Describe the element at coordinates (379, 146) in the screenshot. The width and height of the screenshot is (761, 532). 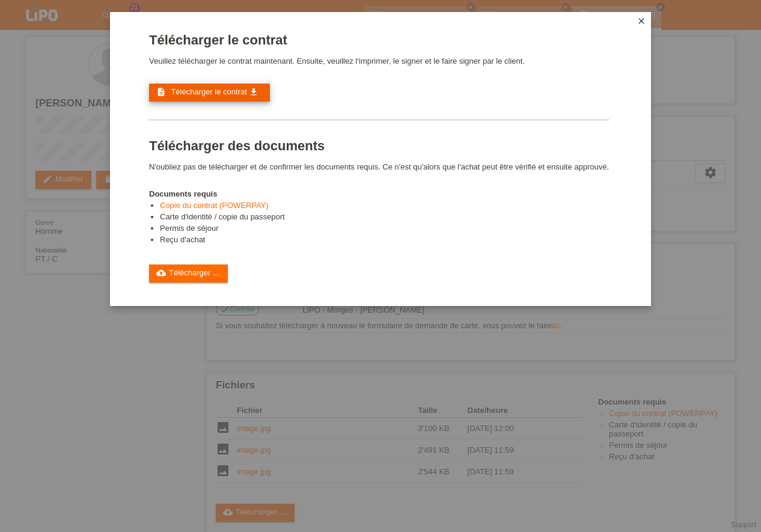
I see `h1: Télécharger des documents` at that location.